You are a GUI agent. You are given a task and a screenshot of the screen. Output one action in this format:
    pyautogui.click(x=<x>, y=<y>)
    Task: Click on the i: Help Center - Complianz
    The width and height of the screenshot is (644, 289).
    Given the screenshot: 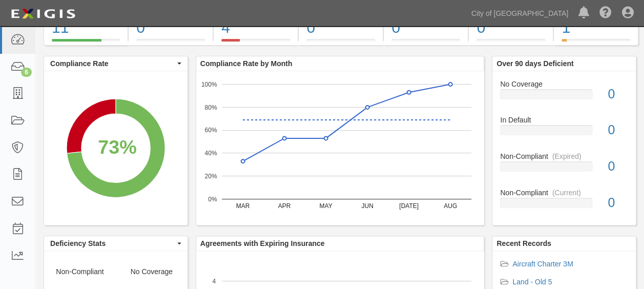 What is the action you would take?
    pyautogui.click(x=606, y=13)
    